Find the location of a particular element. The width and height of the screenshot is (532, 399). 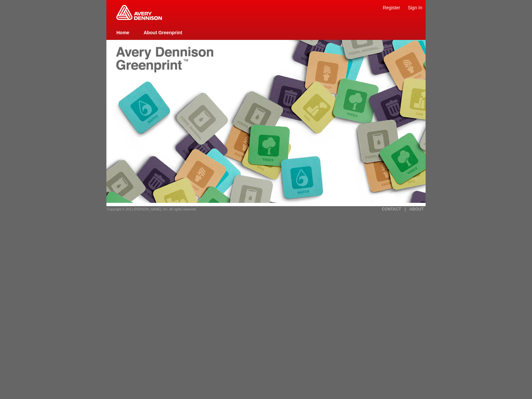

a: Home is located at coordinates (123, 32).